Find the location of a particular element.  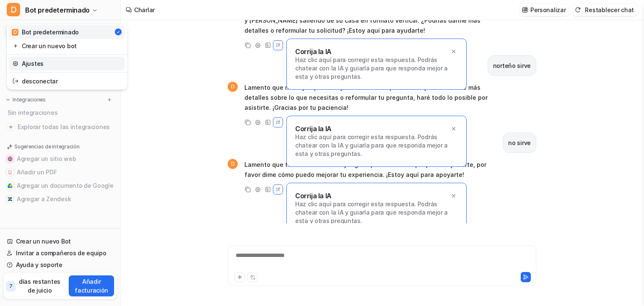

font: Crear un nuevo bot is located at coordinates (49, 46).